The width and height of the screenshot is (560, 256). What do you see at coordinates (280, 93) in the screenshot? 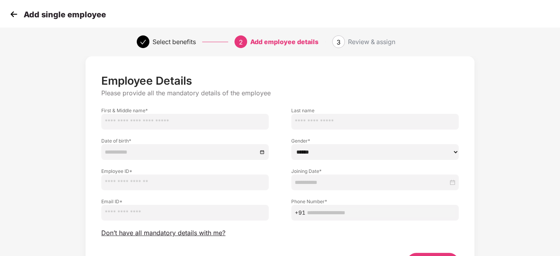
I see `p: Please provide all the mandatory details of the employee` at bounding box center [280, 93].